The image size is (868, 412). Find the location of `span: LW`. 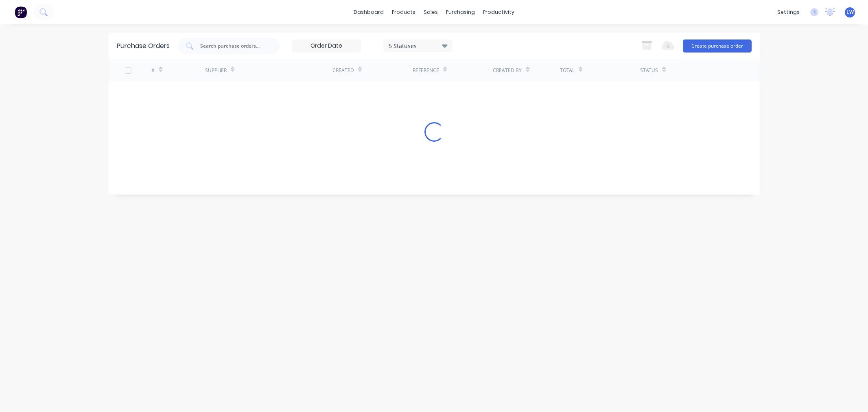

span: LW is located at coordinates (850, 12).